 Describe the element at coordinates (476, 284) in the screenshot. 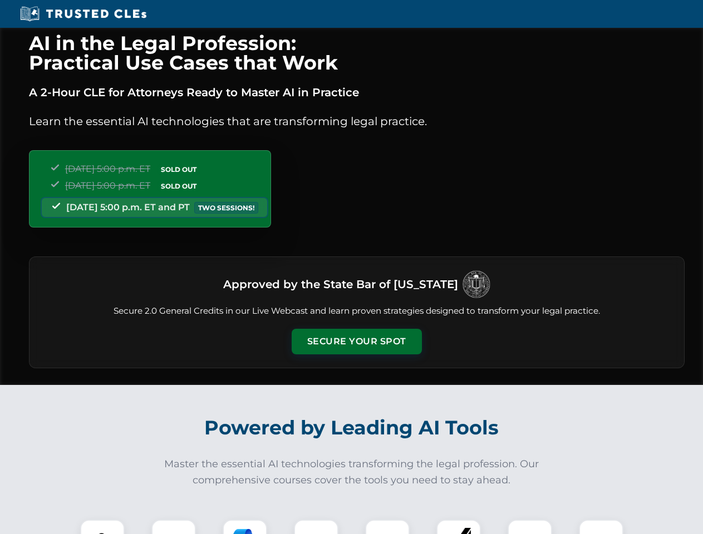

I see `img: Logo` at that location.